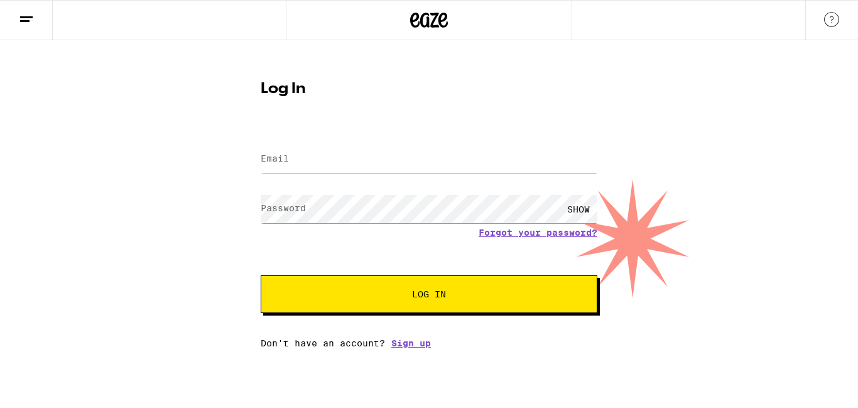 This screenshot has width=858, height=408. Describe the element at coordinates (283, 208) in the screenshot. I see `label: Password` at that location.